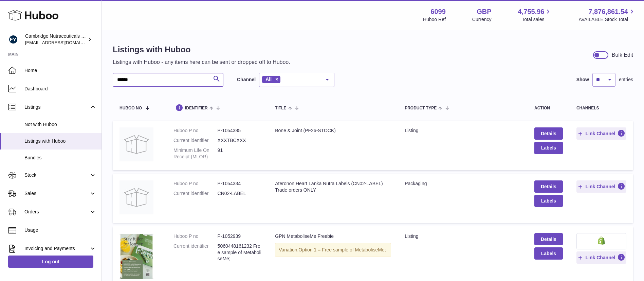  Describe the element at coordinates (482, 19) in the screenshot. I see `div: Currency` at that location.